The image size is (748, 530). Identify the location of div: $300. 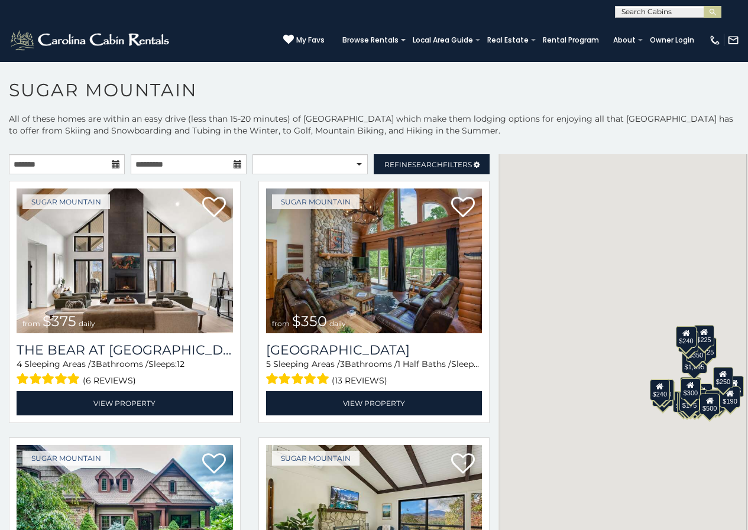
(691, 389).